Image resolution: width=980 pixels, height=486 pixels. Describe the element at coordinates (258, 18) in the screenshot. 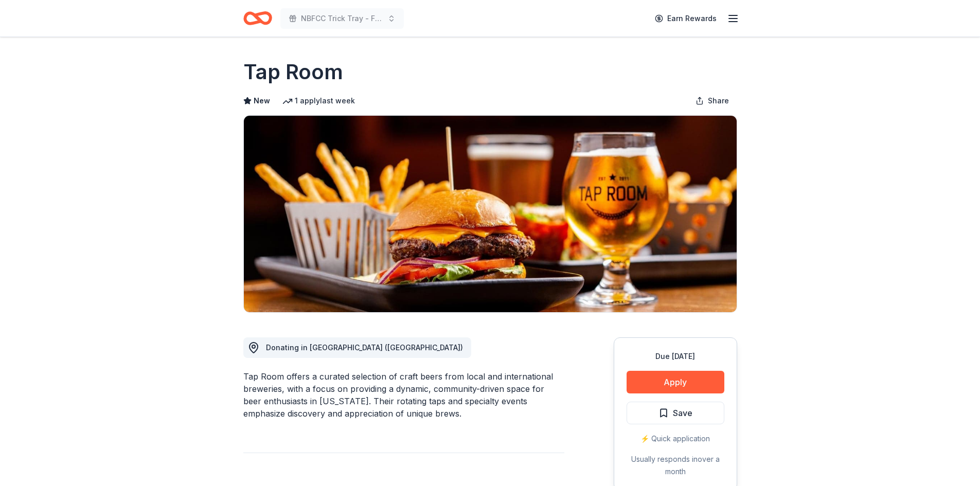

I see `a: Home` at that location.